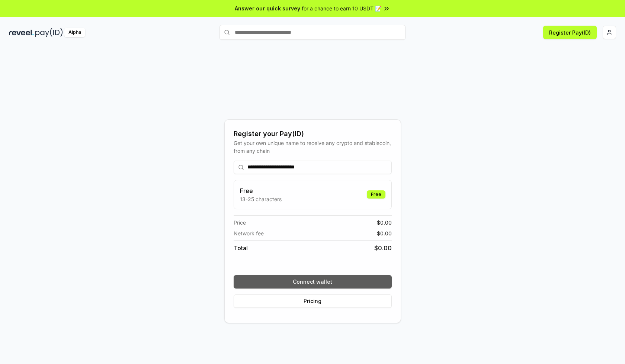  What do you see at coordinates (75, 32) in the screenshot?
I see `div: Alpha` at bounding box center [75, 32].